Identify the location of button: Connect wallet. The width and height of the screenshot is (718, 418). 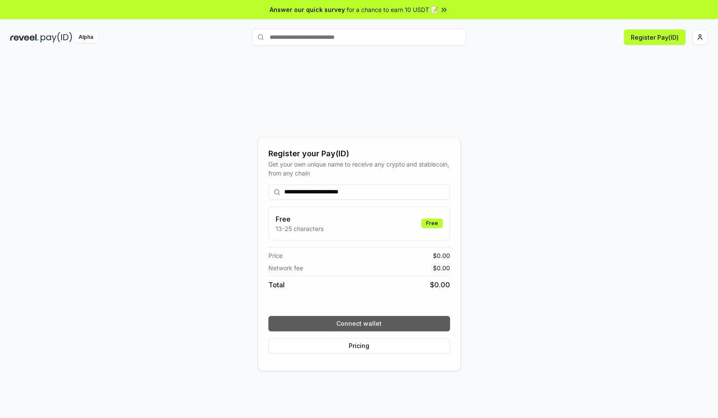
(359, 324).